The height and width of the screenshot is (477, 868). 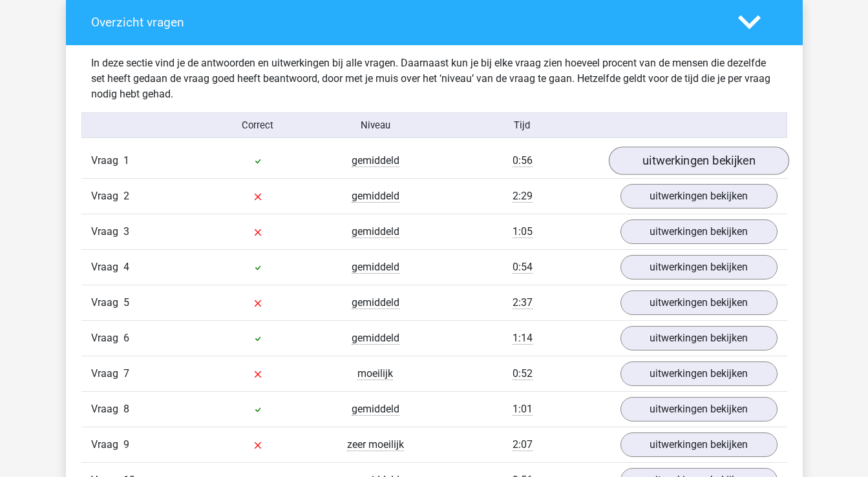 What do you see at coordinates (522, 197) in the screenshot?
I see `span: 2:29` at bounding box center [522, 197].